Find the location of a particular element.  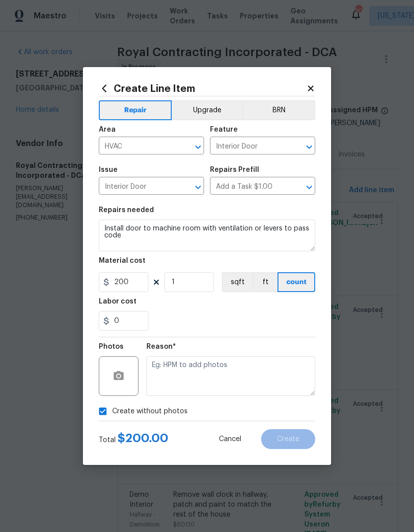

h5: Area is located at coordinates (107, 130).